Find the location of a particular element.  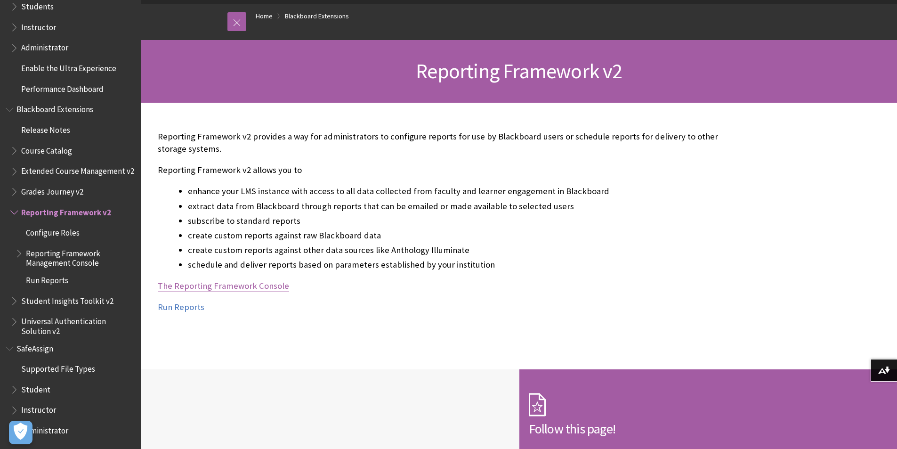

li: subscribe to standard reports is located at coordinates (465, 221).